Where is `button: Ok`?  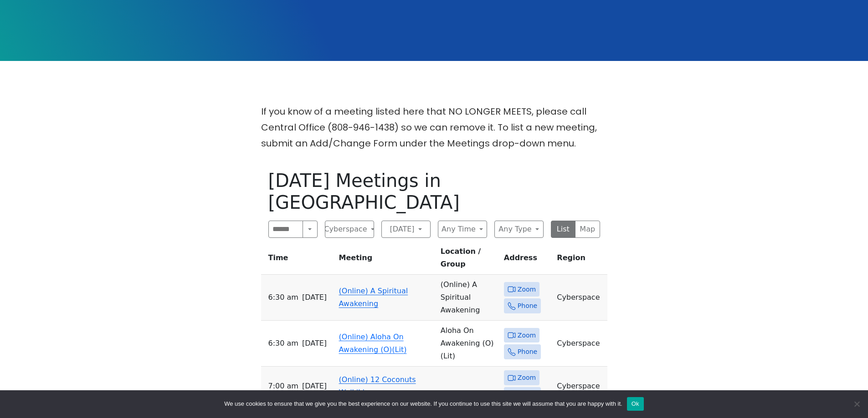
button: Ok is located at coordinates (635, 404).